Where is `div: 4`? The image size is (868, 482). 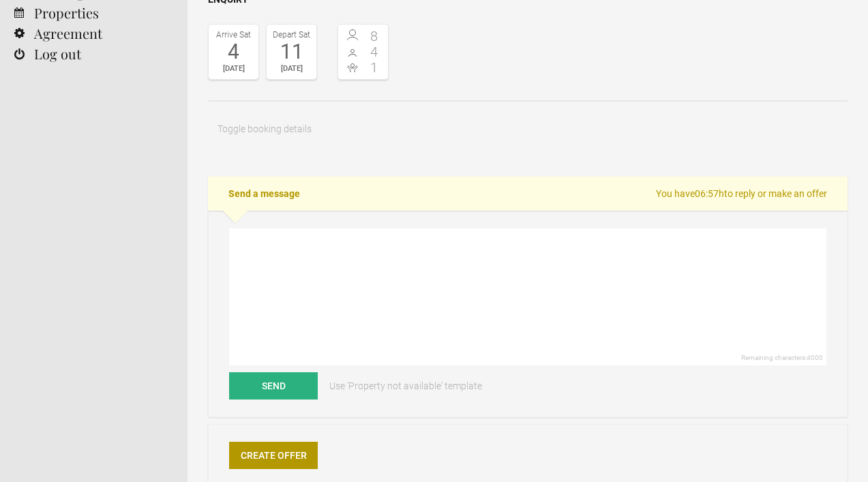 div: 4 is located at coordinates (233, 52).